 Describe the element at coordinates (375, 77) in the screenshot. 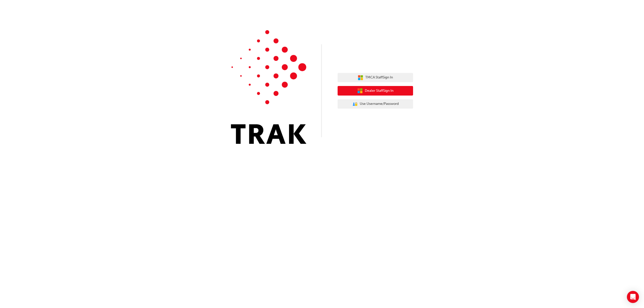

I see `button: TMCA StaffSign In` at that location.